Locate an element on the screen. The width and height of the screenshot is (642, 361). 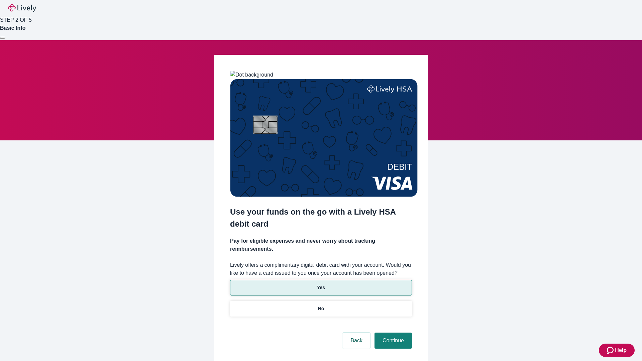
h2: Use your funds on the go with a Lively HSA debit card is located at coordinates (321, 218).